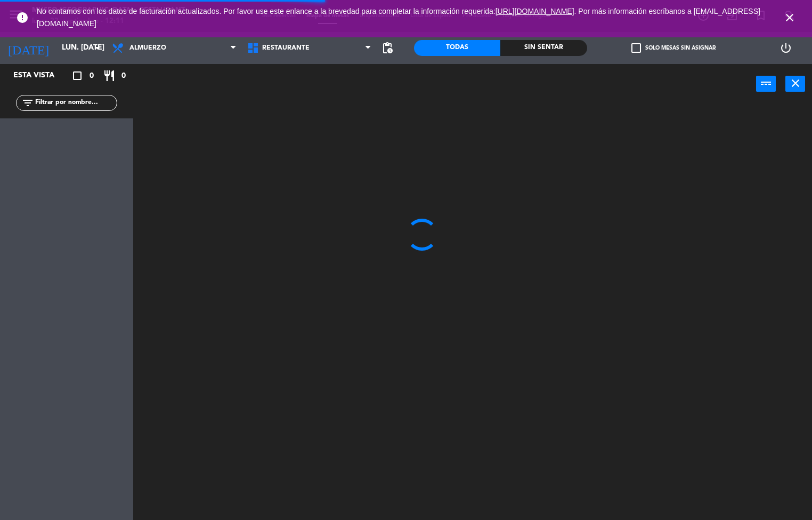  What do you see at coordinates (674, 48) in the screenshot?
I see `label: Solo mesas sin asignar` at bounding box center [674, 48].